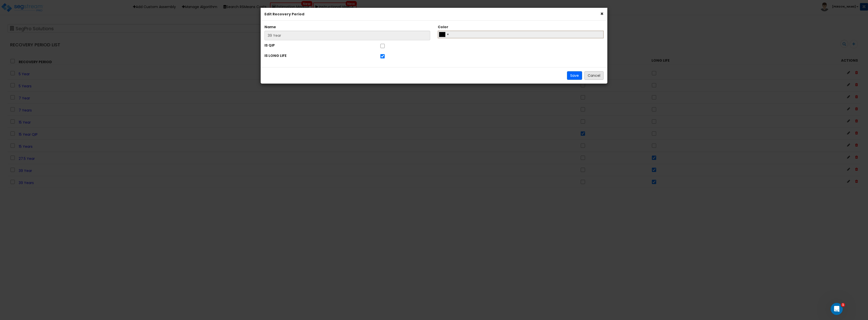 The height and width of the screenshot is (320, 868). I want to click on button: Cancel, so click(594, 75).